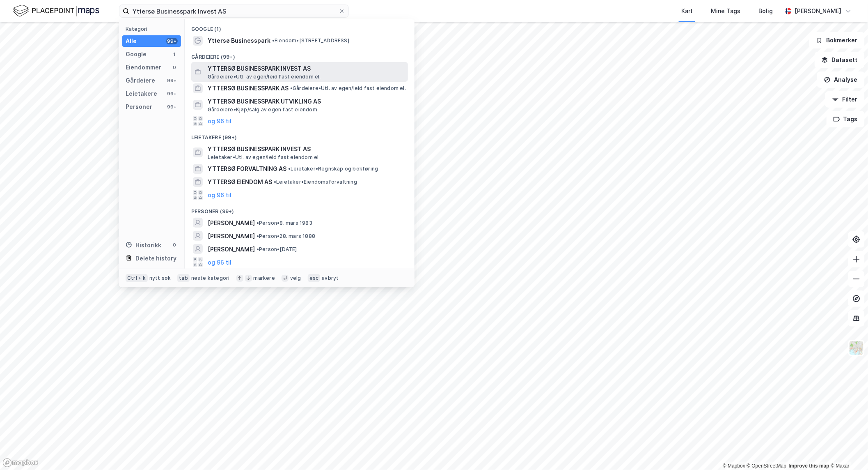 Image resolution: width=868 pixels, height=470 pixels. Describe the element at coordinates (856, 348) in the screenshot. I see `img: Z` at that location.